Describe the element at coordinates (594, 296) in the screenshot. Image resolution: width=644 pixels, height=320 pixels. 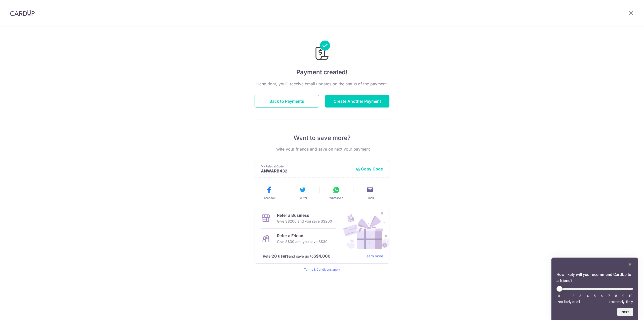
I see `li: 5` at that location.